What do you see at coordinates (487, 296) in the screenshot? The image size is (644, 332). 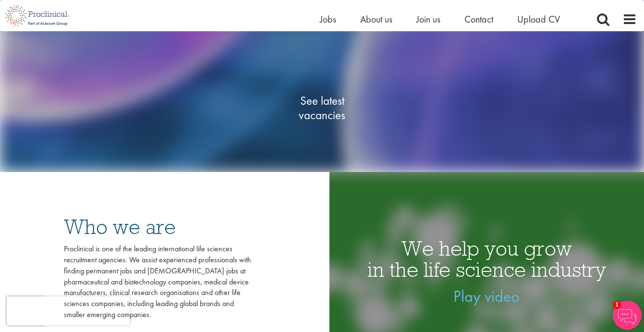 I see `a: Play video` at bounding box center [487, 296].